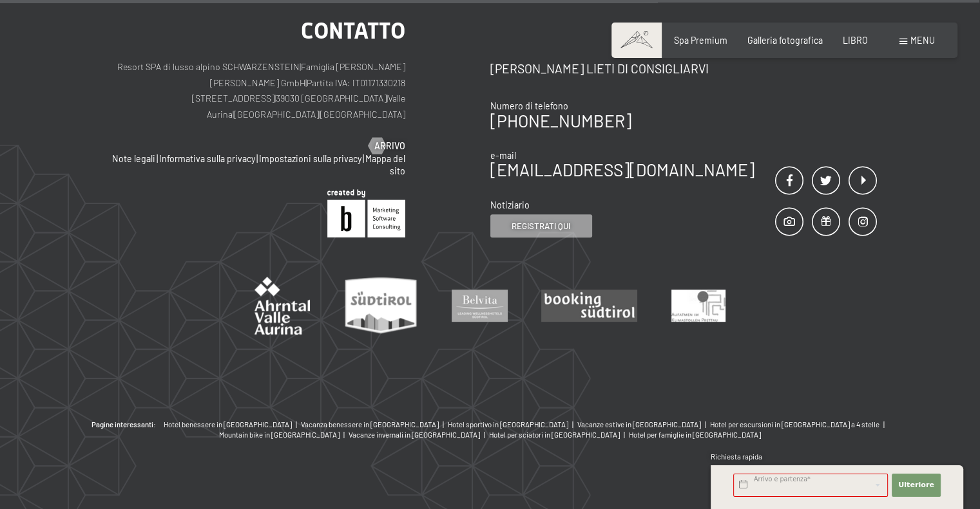 The height and width of the screenshot is (509, 980). I want to click on font: LIBRO, so click(855, 40).